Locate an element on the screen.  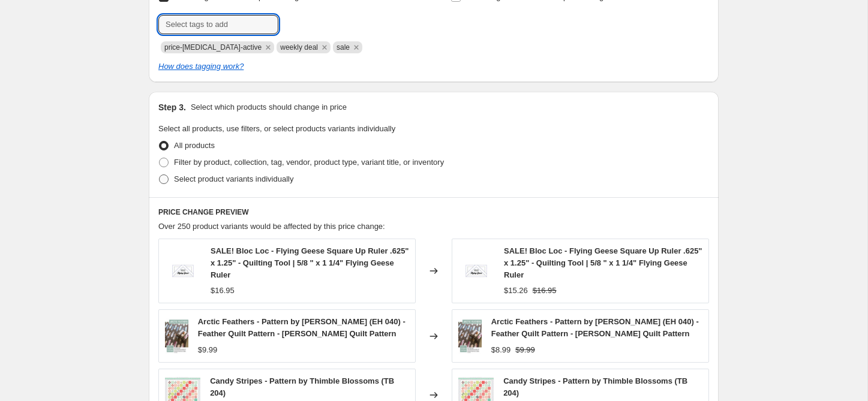
button: Remove price-change-job-active is located at coordinates (268, 48).